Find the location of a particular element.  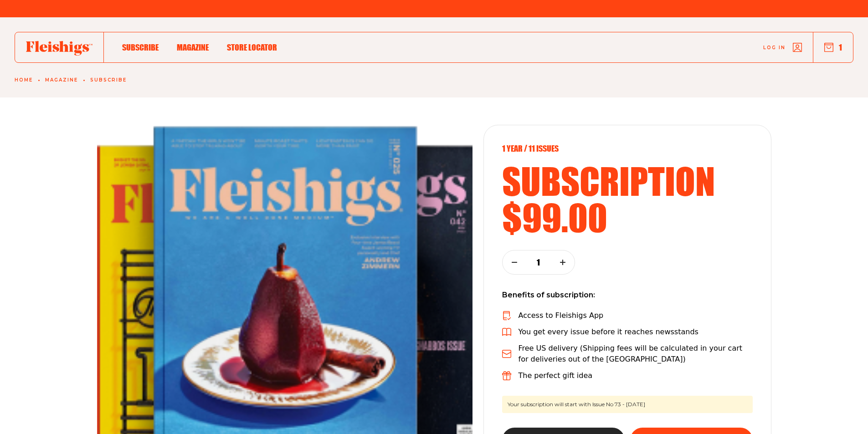

p: Benefits of subscription: is located at coordinates (628, 295).